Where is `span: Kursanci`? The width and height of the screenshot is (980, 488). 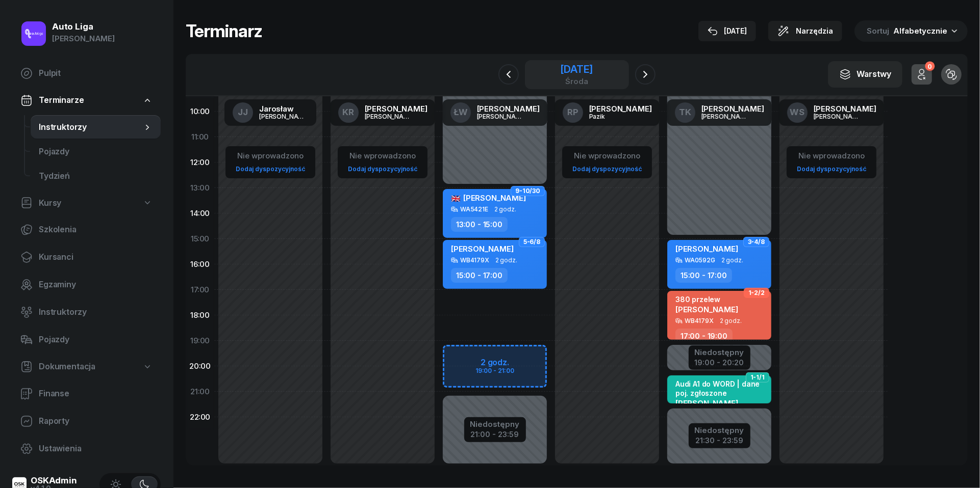 span: Kursanci is located at coordinates (96, 257).